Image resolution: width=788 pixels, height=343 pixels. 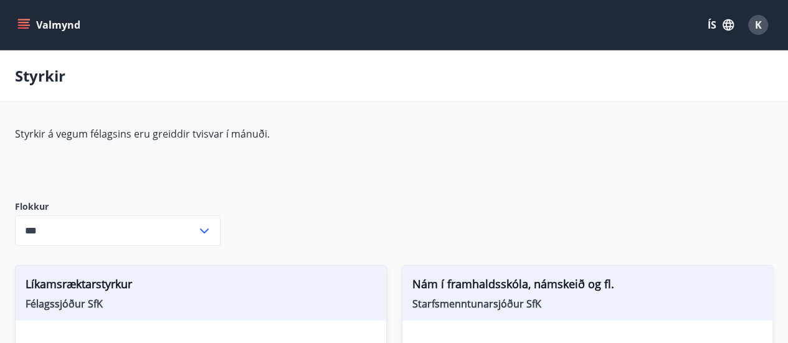 What do you see at coordinates (587, 304) in the screenshot?
I see `span: Starfsmenntunarsjóður SfK` at bounding box center [587, 304].